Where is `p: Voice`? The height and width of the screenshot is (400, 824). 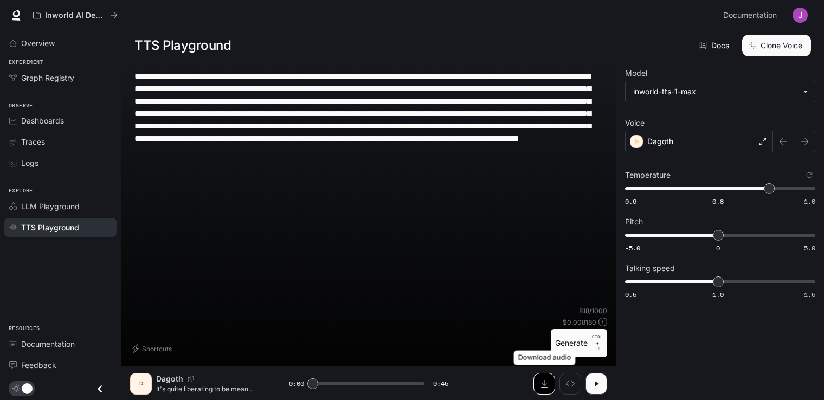
p: Voice is located at coordinates (635, 123).